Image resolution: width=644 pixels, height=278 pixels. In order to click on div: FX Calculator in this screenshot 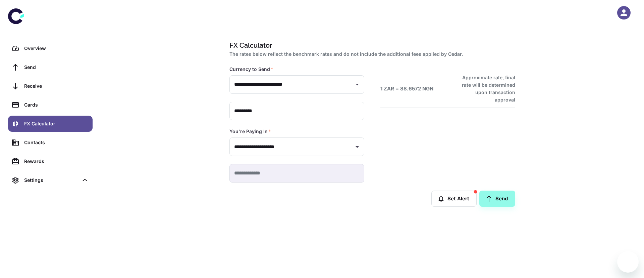, I will do `click(57, 123)`.